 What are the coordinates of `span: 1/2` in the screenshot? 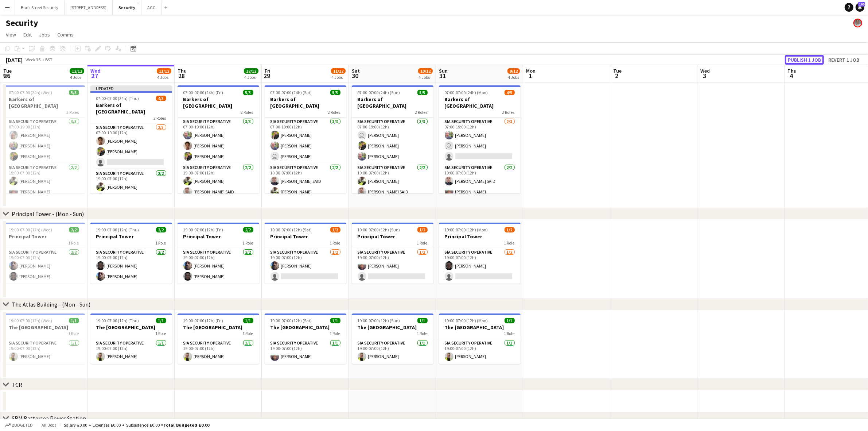 It's located at (510, 229).